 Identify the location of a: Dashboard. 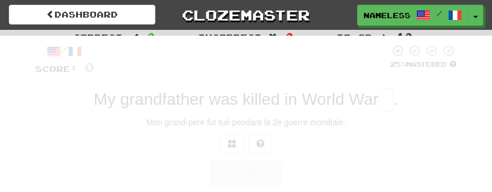
(82, 15).